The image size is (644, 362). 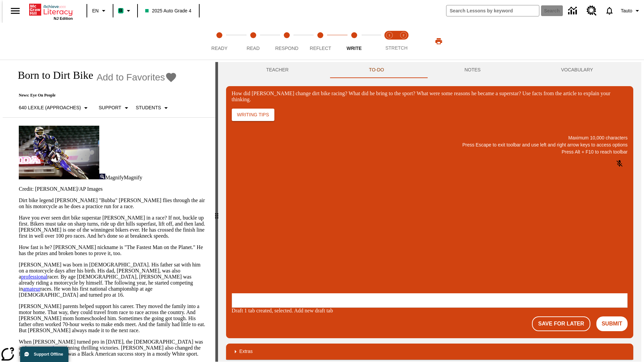 I want to click on p: Press Escape to exit toolbar and use left and right arrow keys to access options, so click(x=430, y=145).